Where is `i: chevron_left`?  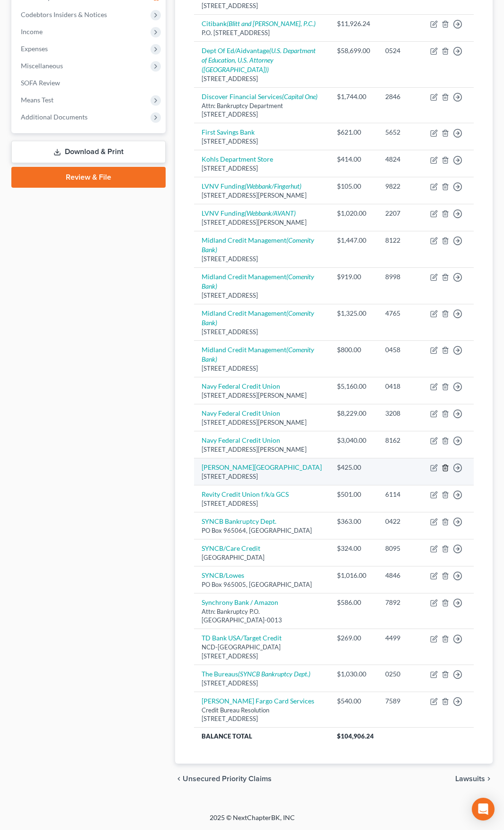 i: chevron_left is located at coordinates (179, 779).